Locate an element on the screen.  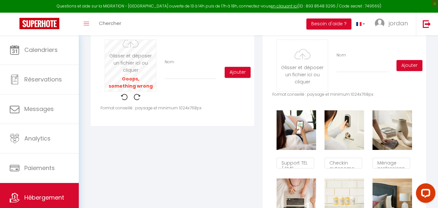
img: rotate-left is located at coordinates (124, 97).